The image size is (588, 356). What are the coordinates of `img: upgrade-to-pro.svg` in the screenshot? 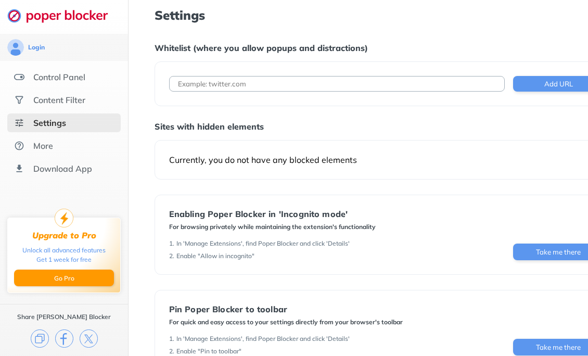 It's located at (64, 218).